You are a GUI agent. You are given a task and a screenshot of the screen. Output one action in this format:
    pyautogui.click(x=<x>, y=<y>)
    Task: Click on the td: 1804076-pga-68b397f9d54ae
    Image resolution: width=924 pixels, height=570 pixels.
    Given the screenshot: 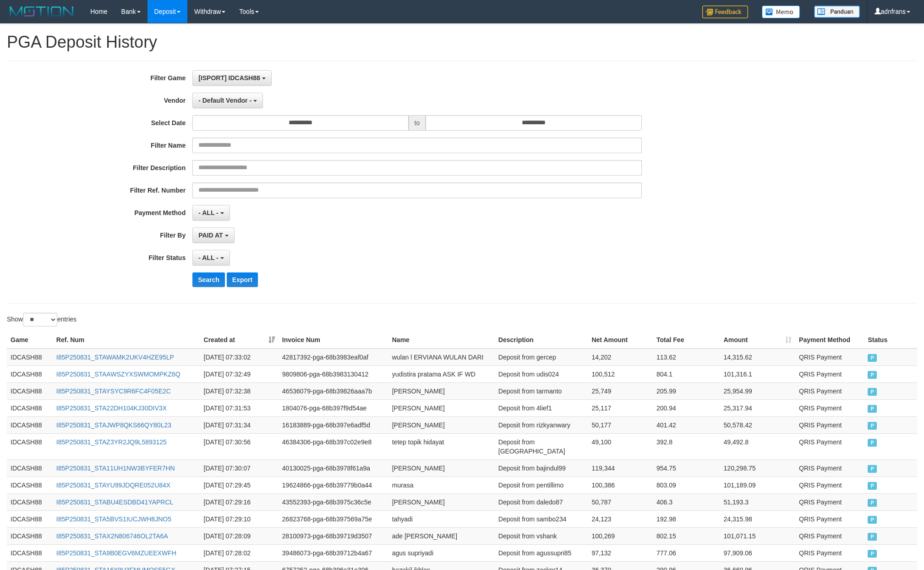 What is the action you would take?
    pyautogui.click(x=333, y=408)
    